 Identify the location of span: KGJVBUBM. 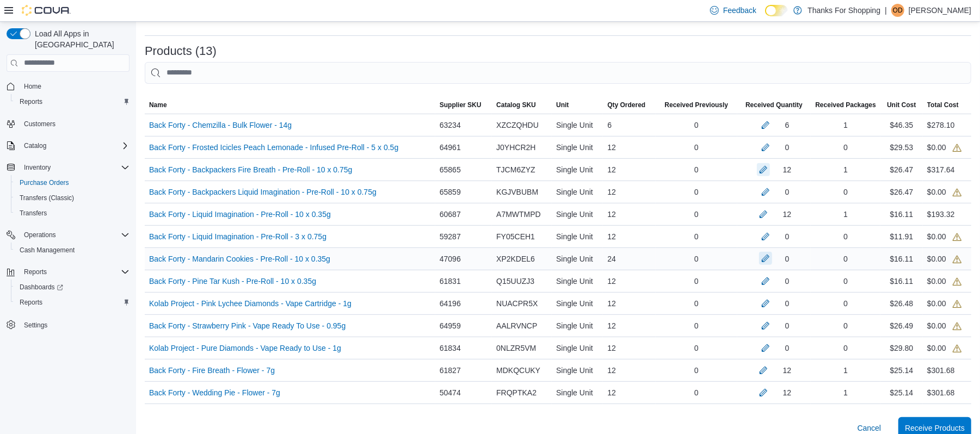
(517, 192).